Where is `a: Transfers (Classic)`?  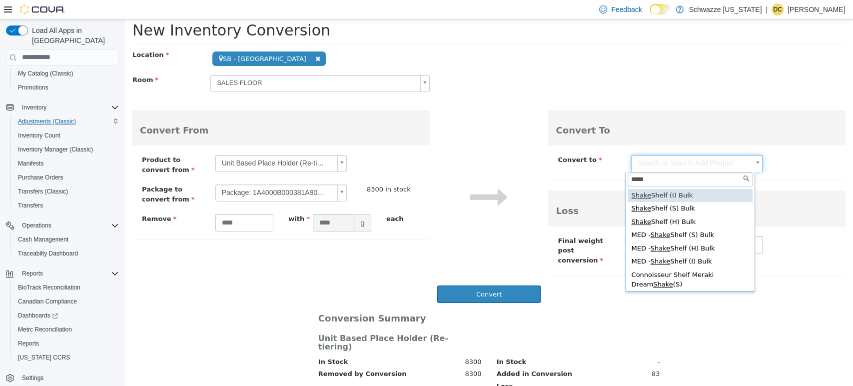
a: Transfers (Classic) is located at coordinates (43, 191).